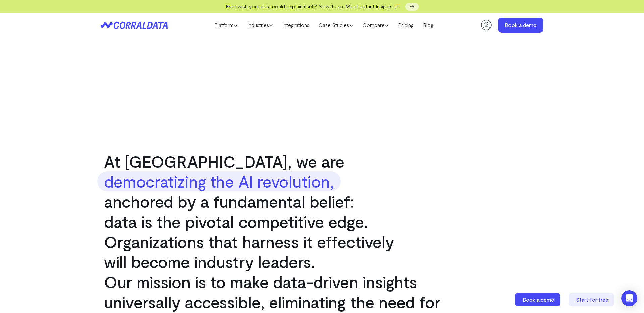 The image size is (644, 313). I want to click on strong: democratizing the AI revolution,, so click(219, 181).